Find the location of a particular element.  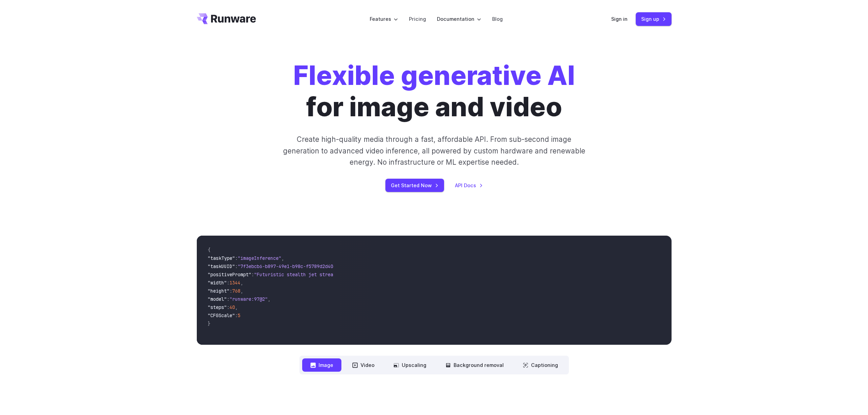

strong: Flexible generative AI is located at coordinates (434, 75).